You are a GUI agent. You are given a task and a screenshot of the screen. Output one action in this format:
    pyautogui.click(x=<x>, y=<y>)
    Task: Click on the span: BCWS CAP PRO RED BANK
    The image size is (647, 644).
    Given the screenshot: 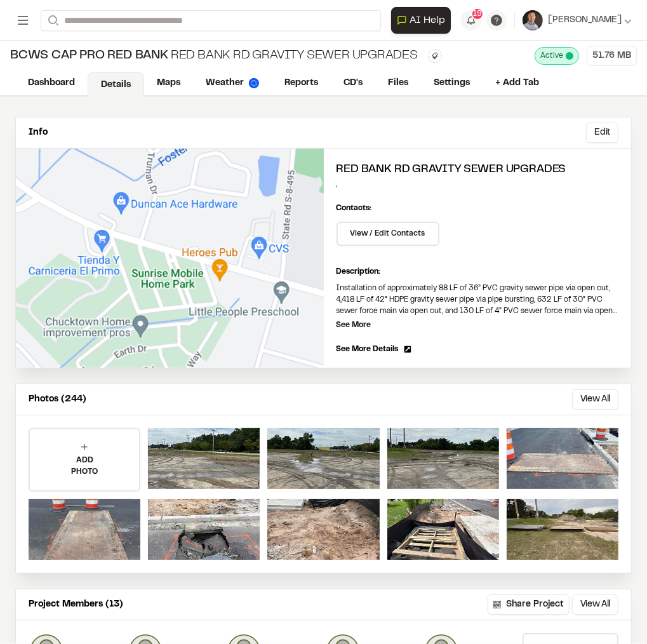 What is the action you would take?
    pyautogui.click(x=89, y=56)
    